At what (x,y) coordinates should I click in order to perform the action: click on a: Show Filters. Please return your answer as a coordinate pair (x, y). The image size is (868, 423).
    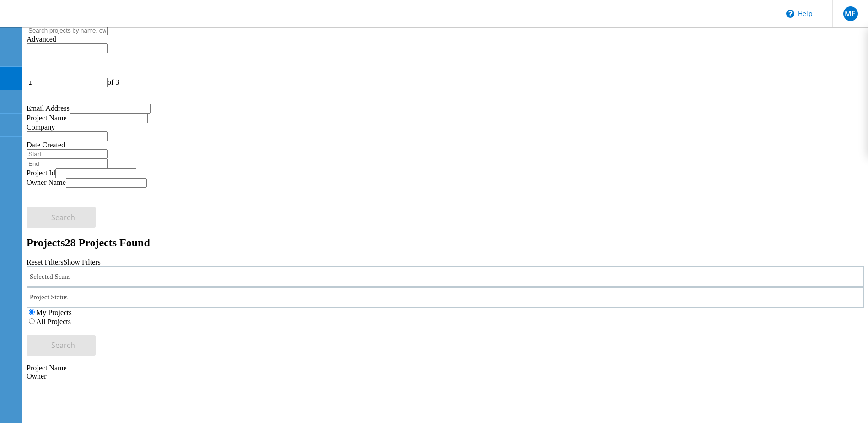
    Looking at the image, I should click on (81, 262).